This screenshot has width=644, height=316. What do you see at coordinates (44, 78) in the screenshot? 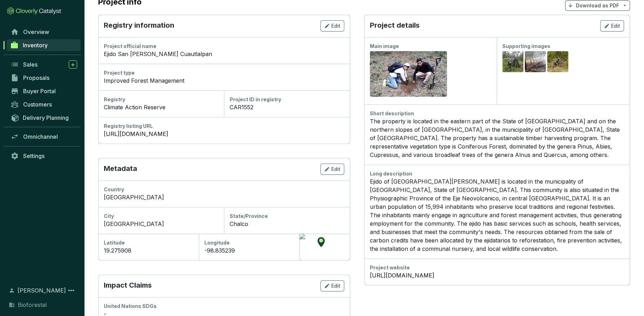
I see `a: Proposals` at bounding box center [44, 78].